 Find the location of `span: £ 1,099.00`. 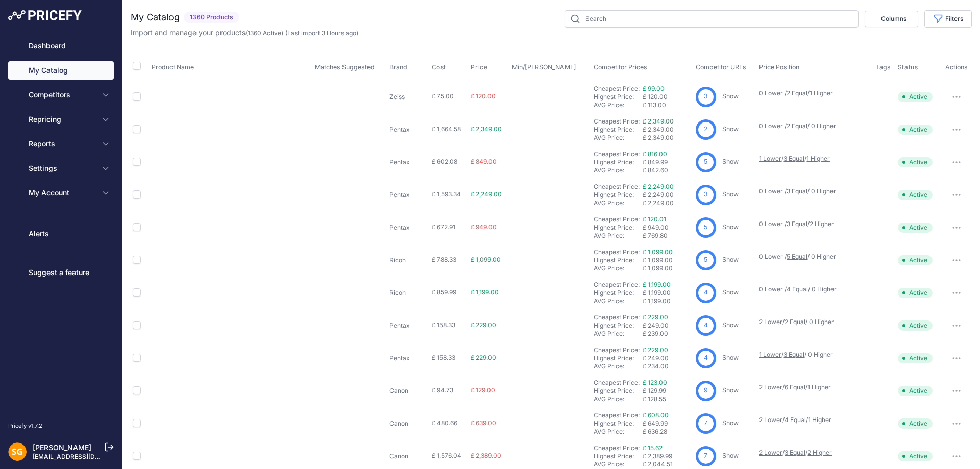

span: £ 1,099.00 is located at coordinates (657, 260).